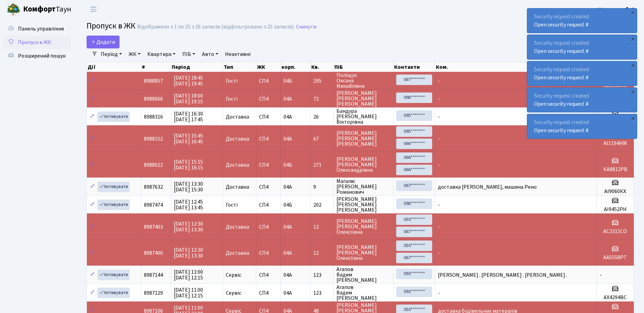 The image size is (644, 313). I want to click on a: Розширений пошук, so click(37, 56).